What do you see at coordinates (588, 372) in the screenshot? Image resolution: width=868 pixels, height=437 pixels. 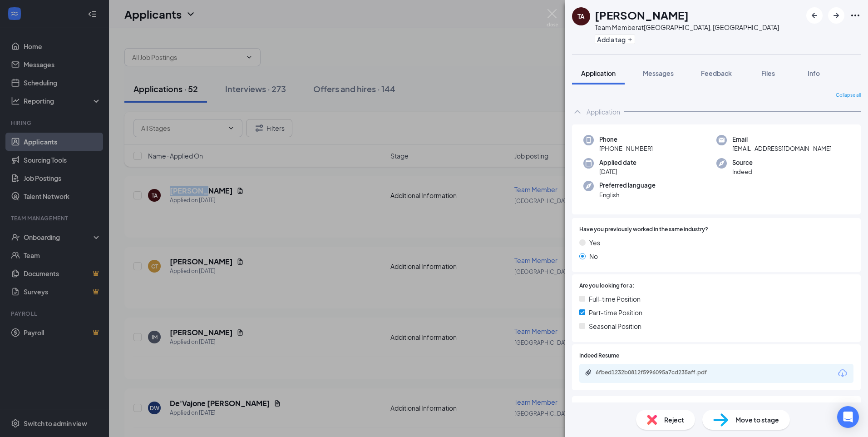 I see `svg: Paperclip` at bounding box center [588, 372].